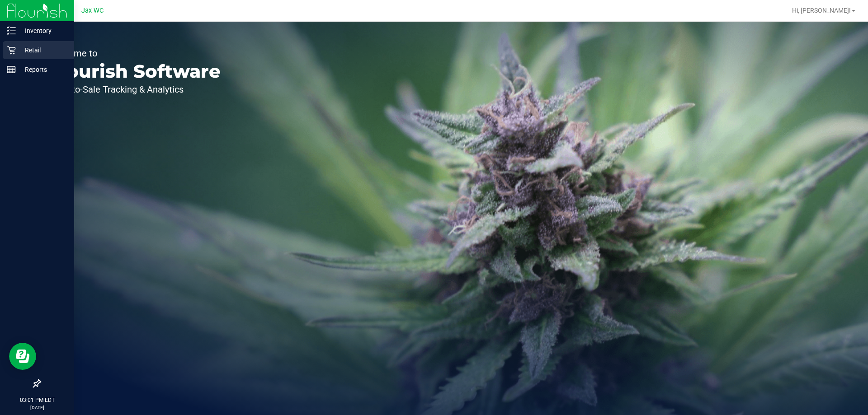  What do you see at coordinates (43, 70) in the screenshot?
I see `p: Reports` at bounding box center [43, 70].